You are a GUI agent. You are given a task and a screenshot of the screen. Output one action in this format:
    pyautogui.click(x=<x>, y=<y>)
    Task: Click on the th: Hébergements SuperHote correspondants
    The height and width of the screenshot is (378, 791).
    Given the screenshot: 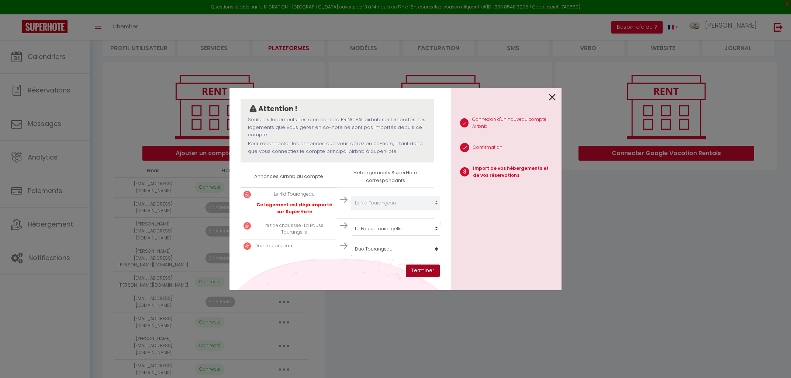 What is the action you would take?
    pyautogui.click(x=385, y=177)
    